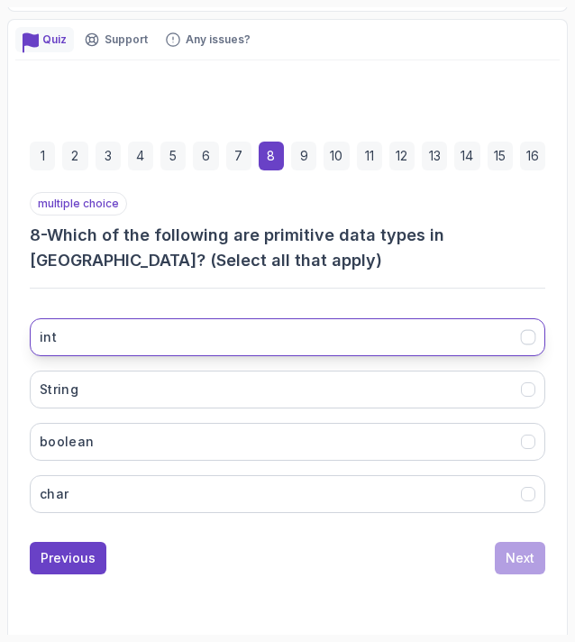 The width and height of the screenshot is (575, 642). Describe the element at coordinates (304, 156) in the screenshot. I see `div: 9` at that location.